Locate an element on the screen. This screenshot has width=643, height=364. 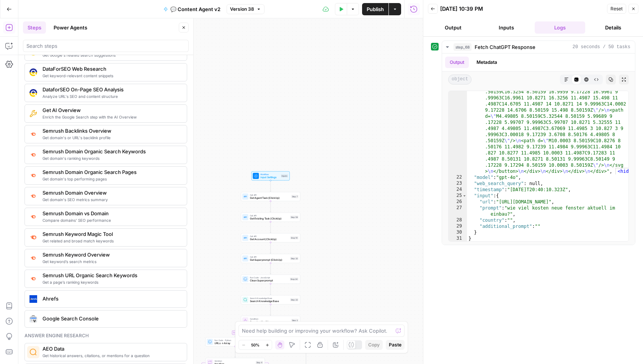
button: Power Agents is located at coordinates (71, 28).